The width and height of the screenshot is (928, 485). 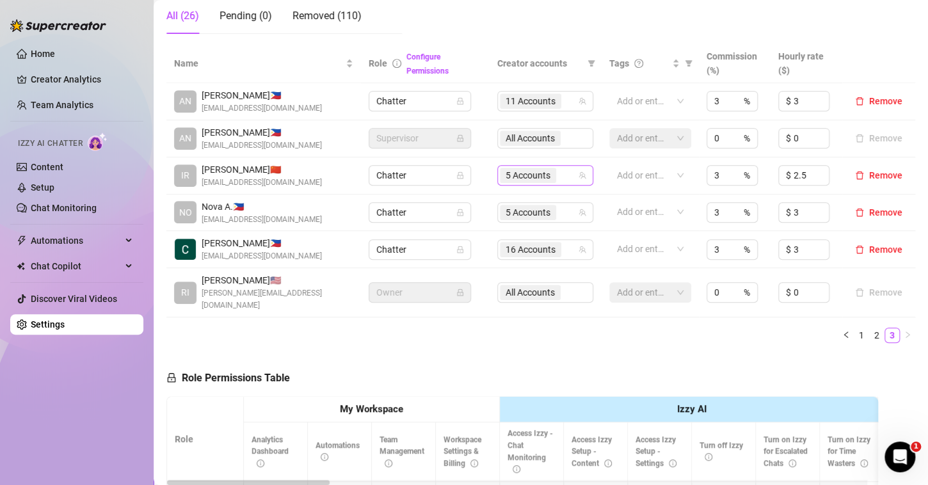 I want to click on span: question-circle, so click(x=639, y=63).